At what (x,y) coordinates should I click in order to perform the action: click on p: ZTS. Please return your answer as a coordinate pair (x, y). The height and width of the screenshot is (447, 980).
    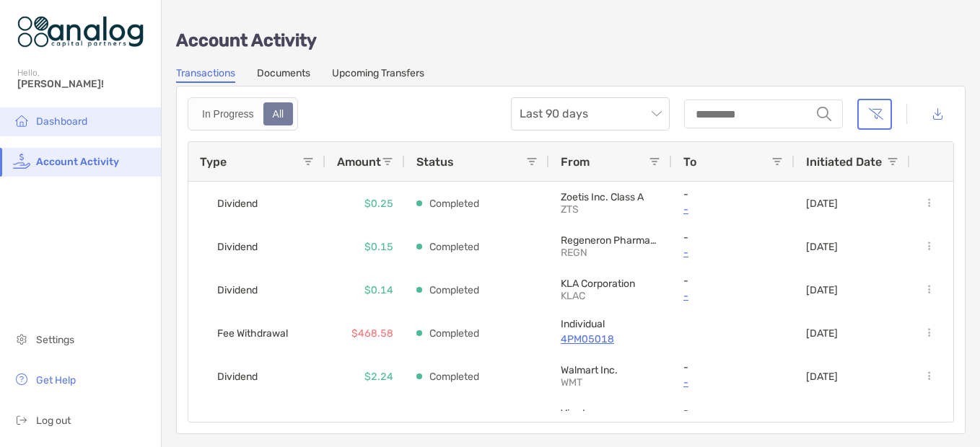
    Looking at the image, I should click on (610, 209).